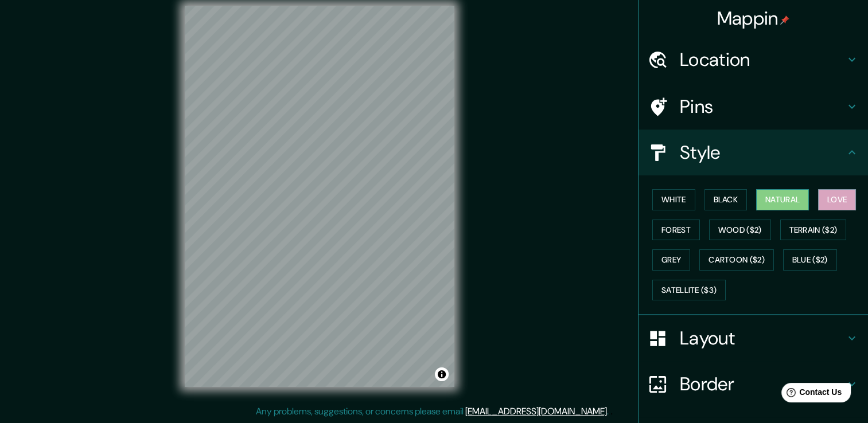 Image resolution: width=868 pixels, height=423 pixels. Describe the element at coordinates (762, 107) in the screenshot. I see `h4: Pins` at that location.